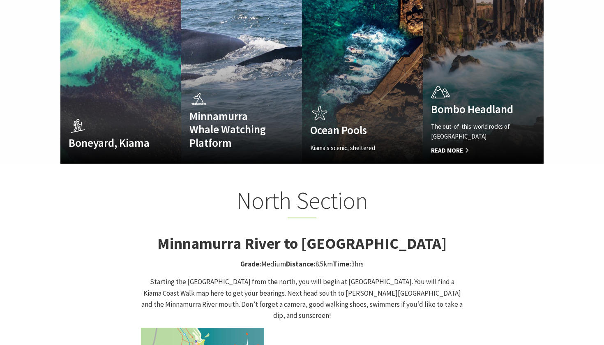 The width and height of the screenshot is (604, 345). I want to click on strong: Grade:, so click(251, 264).